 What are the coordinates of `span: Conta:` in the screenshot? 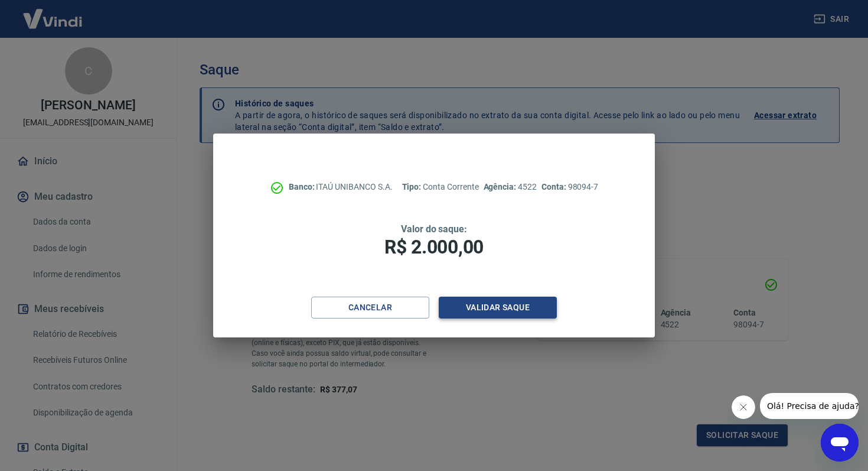 It's located at (555, 186).